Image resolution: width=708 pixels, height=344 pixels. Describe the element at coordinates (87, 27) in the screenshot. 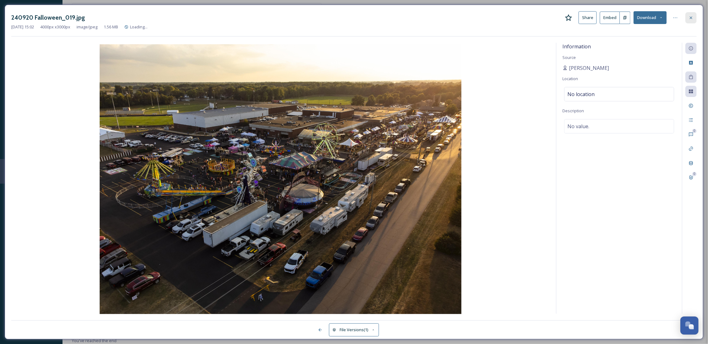

I see `span: image/jpeg` at that location.